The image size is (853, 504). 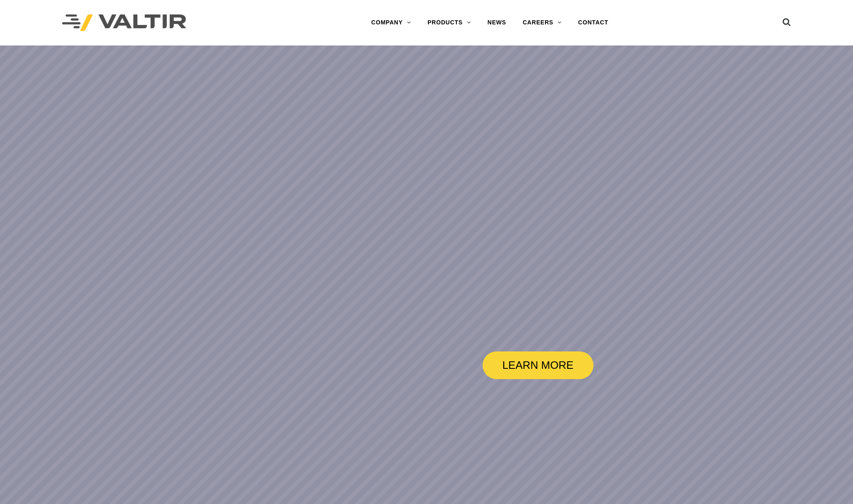 What do you see at coordinates (391, 23) in the screenshot?
I see `a: COMPANY` at bounding box center [391, 23].